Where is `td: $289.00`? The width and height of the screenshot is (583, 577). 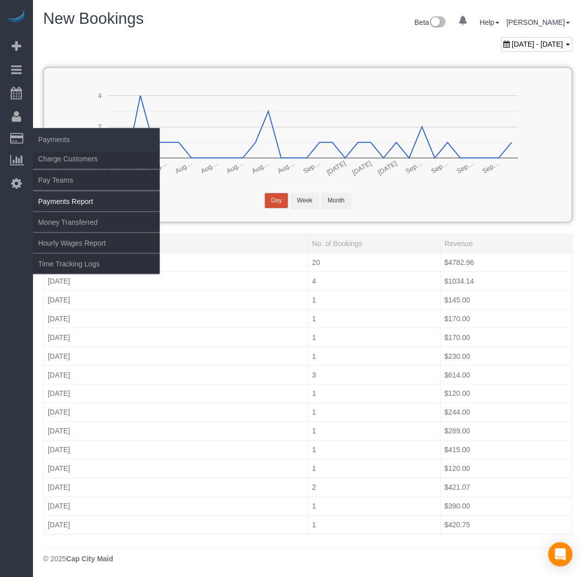
td: $289.00 is located at coordinates (506, 431).